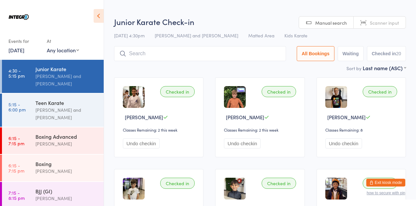 The image size is (416, 206). I want to click on div: 20, so click(398, 54).